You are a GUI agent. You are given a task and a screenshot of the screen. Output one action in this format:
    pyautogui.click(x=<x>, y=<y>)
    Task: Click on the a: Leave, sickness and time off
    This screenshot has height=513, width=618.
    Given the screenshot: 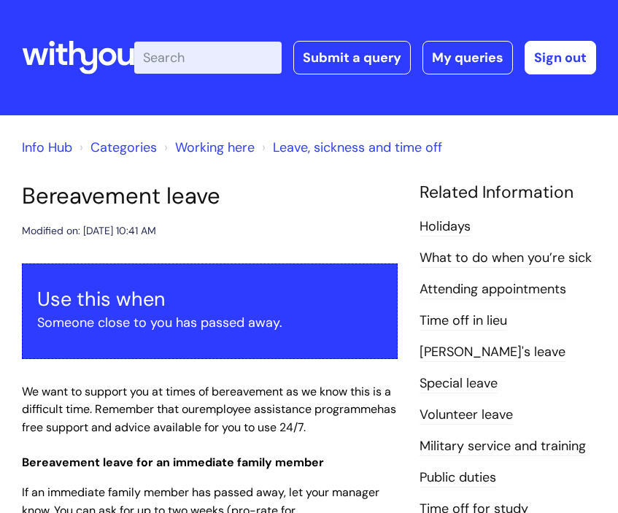 What is the action you would take?
    pyautogui.click(x=357, y=147)
    